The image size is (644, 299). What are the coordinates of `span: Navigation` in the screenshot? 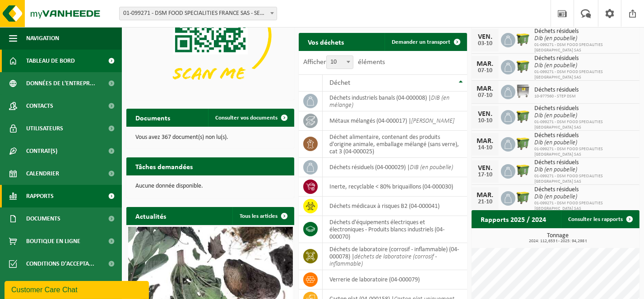 It's located at (43, 38).